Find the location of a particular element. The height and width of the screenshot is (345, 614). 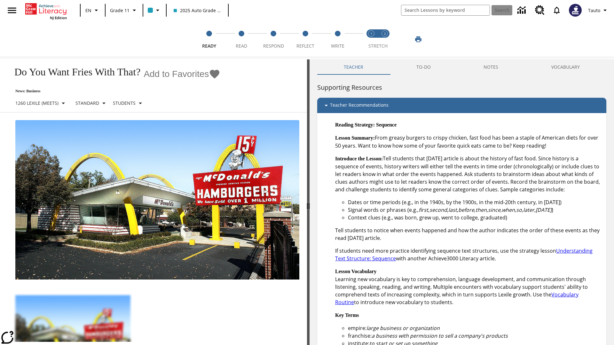

span: NJ Edition is located at coordinates (58, 18).